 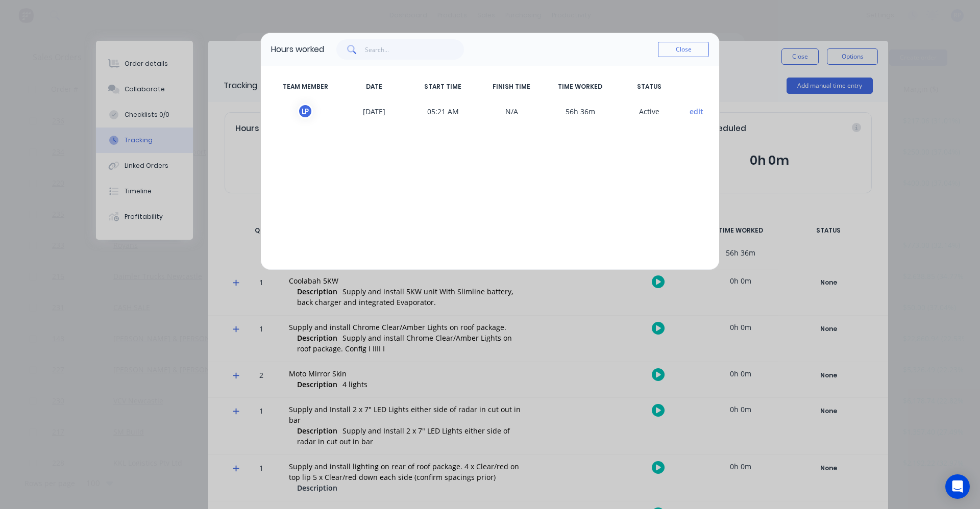 I want to click on span: TEAM MEMBER, so click(x=305, y=87).